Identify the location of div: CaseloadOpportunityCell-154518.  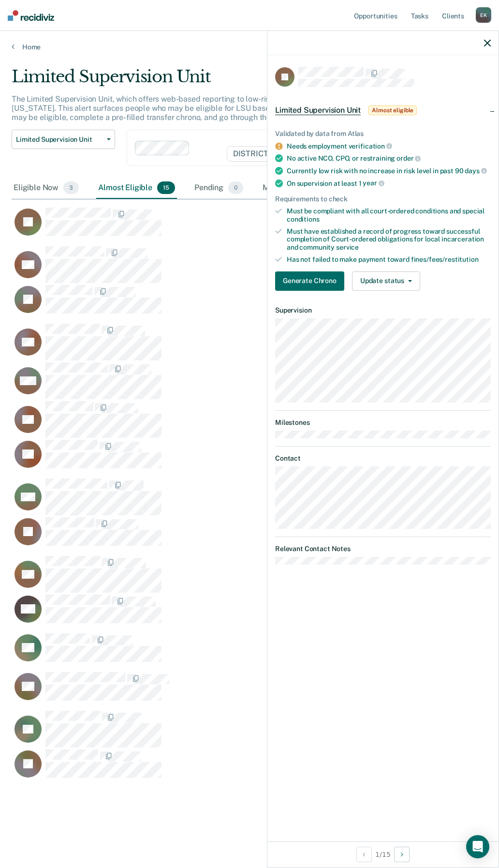
(219, 381).